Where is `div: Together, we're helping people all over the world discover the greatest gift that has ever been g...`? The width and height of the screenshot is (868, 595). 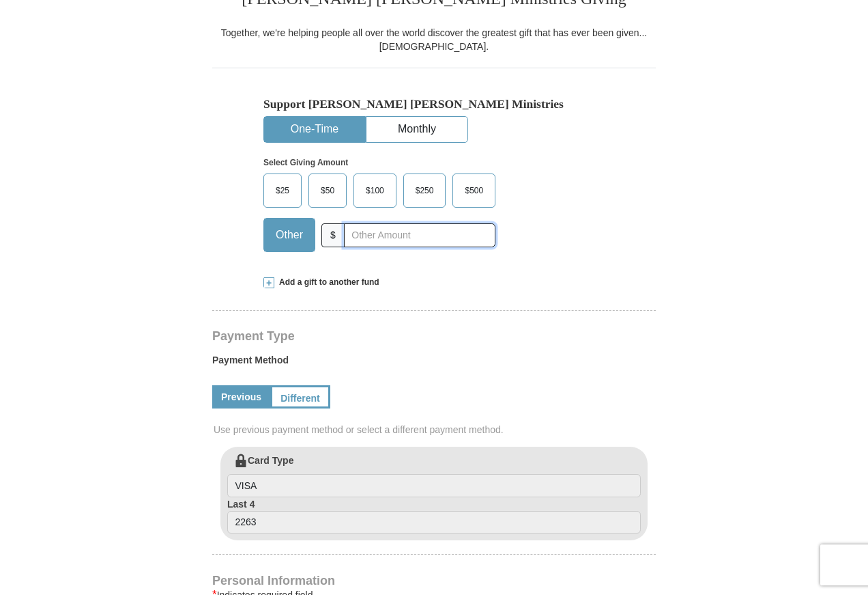
div: Together, we're helping people all over the world discover the greatest gift that has ever been g... is located at coordinates (434, 39).